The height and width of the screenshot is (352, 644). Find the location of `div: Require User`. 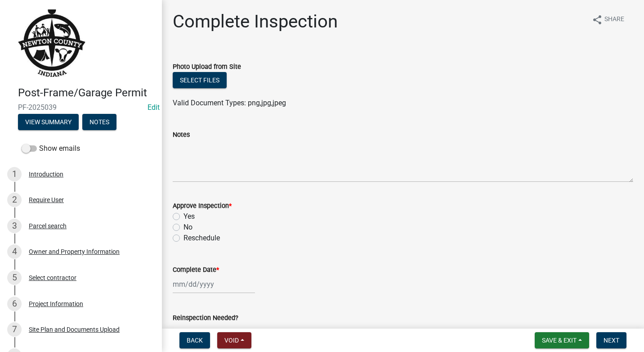

div: Require User is located at coordinates (46, 200).